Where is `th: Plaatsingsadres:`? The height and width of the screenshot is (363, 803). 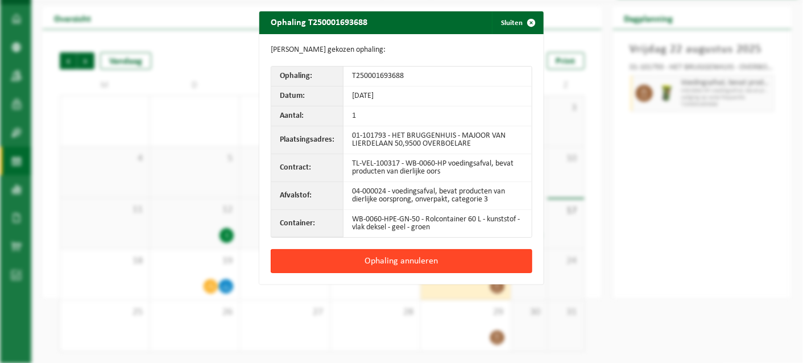 th: Plaatsingsadres: is located at coordinates (307, 140).